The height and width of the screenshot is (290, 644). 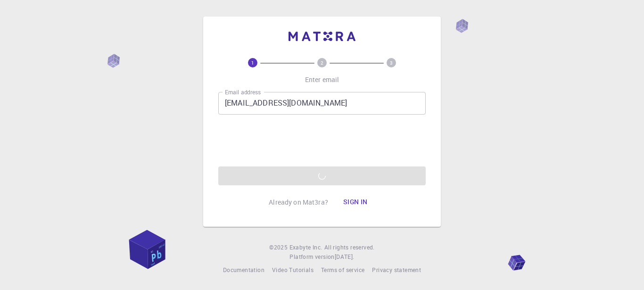 I want to click on span: © 2025, so click(x=279, y=248).